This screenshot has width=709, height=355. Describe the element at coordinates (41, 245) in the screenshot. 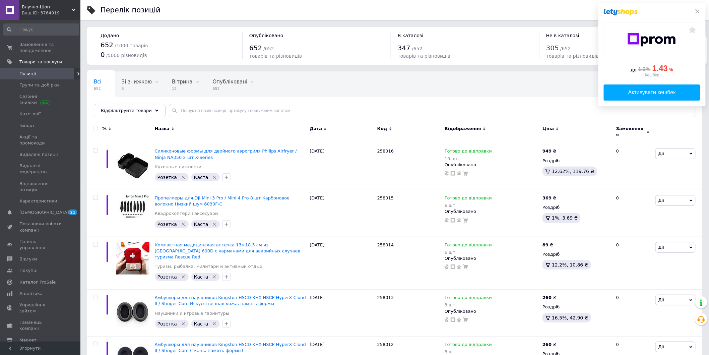

I see `span: Панель управління` at that location.